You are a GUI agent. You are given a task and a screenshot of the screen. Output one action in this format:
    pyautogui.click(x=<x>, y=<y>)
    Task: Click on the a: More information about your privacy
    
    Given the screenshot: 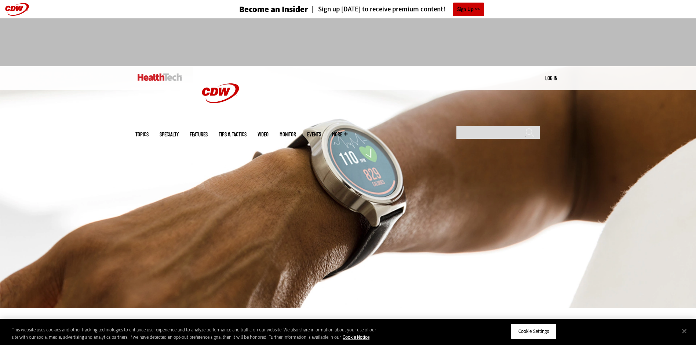 What is the action you would take?
    pyautogui.click(x=356, y=337)
    